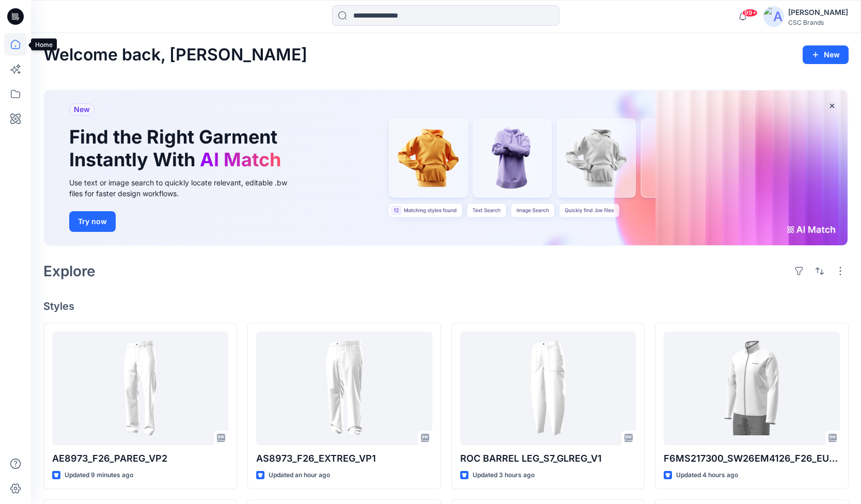 Image resolution: width=861 pixels, height=504 pixels. What do you see at coordinates (70, 271) in the screenshot?
I see `h2: Explore` at bounding box center [70, 271].